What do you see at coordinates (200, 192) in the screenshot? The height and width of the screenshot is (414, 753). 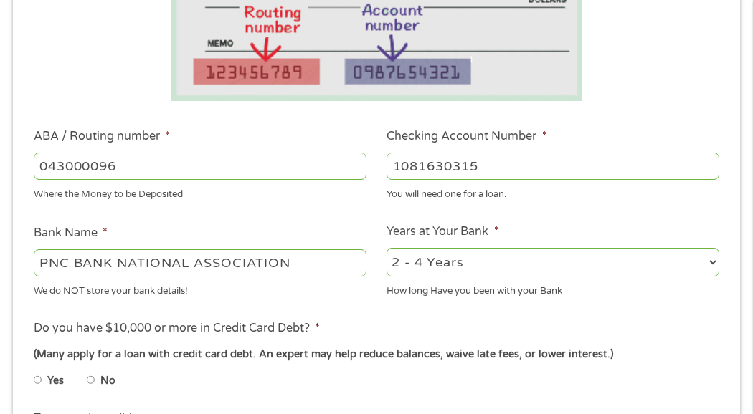 I see `div: Where the Money to be Deposited` at bounding box center [200, 192].